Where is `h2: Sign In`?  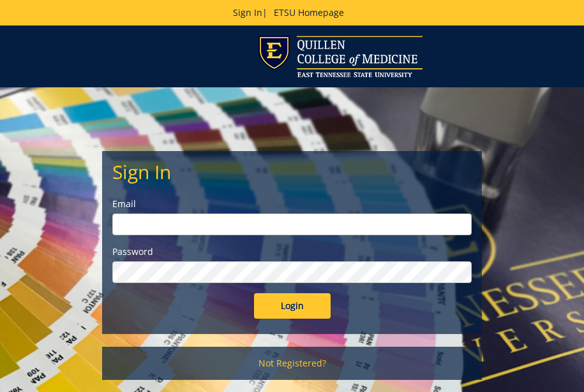
h2: Sign In is located at coordinates (292, 171).